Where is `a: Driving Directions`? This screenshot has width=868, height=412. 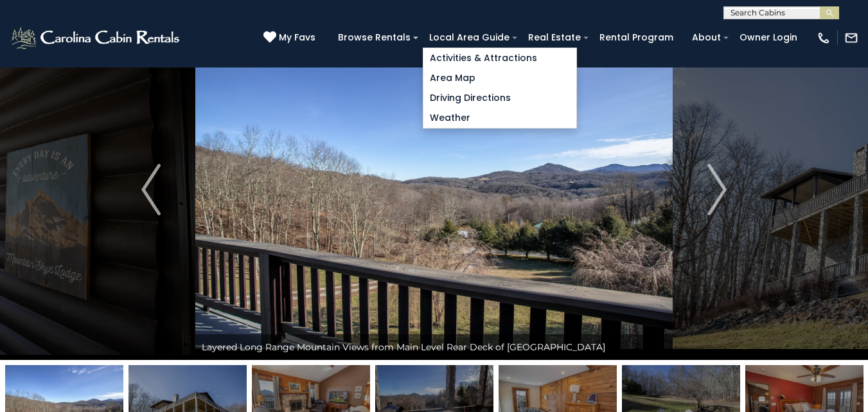
a: Driving Directions is located at coordinates (500, 97).